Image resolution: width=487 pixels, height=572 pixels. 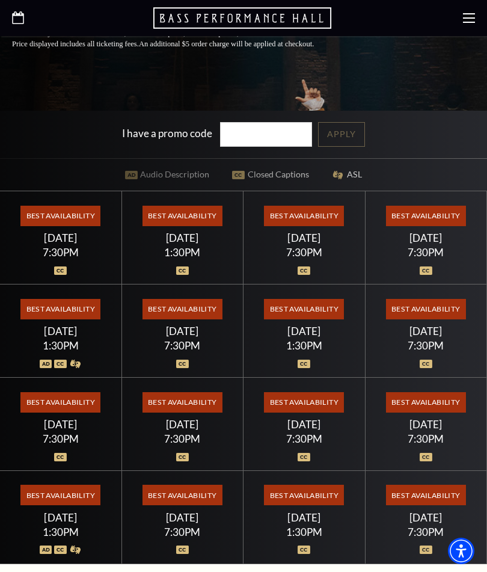 What do you see at coordinates (461, 551) in the screenshot?
I see `div: Accessibility Menu` at bounding box center [461, 551].